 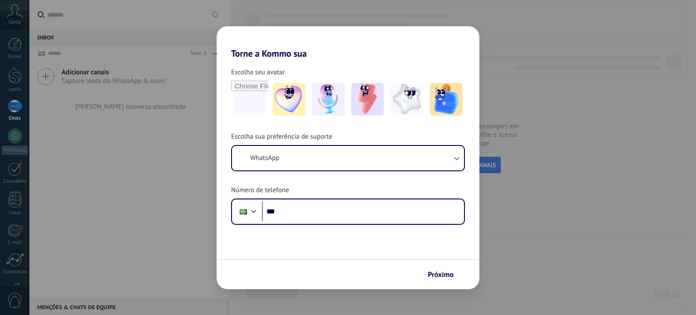 What do you see at coordinates (329, 99) in the screenshot?
I see `img: -2.jpeg` at bounding box center [329, 99].